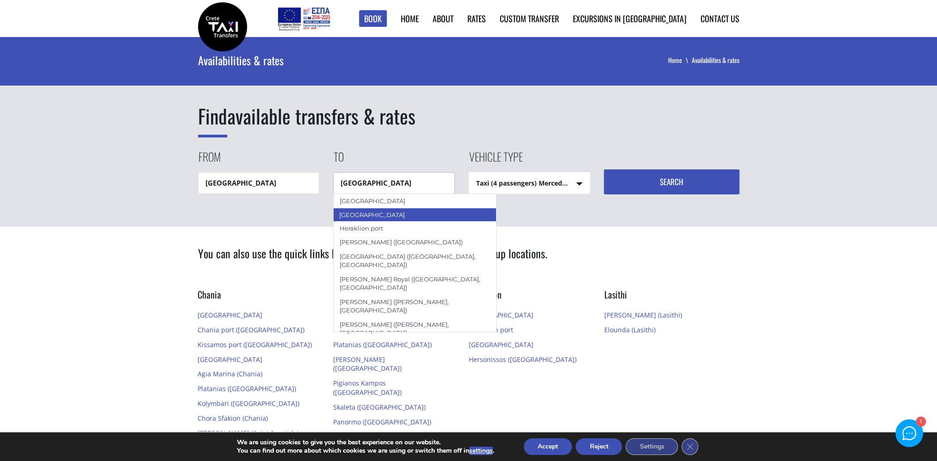  Describe the element at coordinates (720, 19) in the screenshot. I see `a: Contact us` at that location.